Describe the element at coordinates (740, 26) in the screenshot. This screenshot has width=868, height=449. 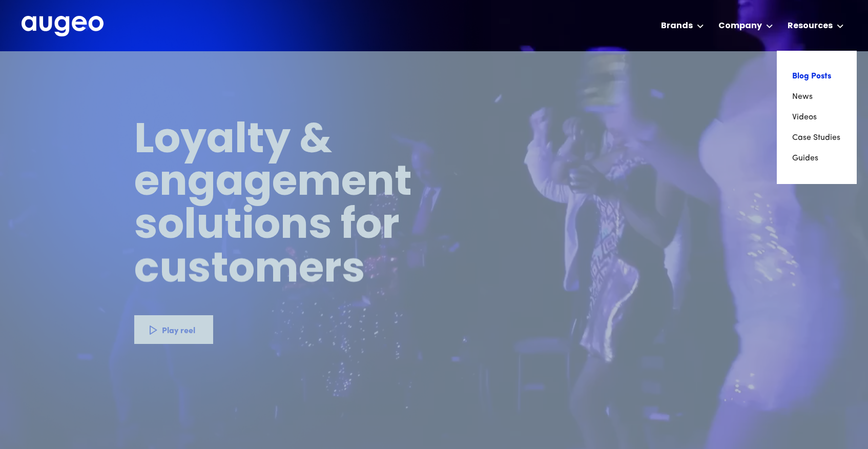
I see `div: Company` at that location.